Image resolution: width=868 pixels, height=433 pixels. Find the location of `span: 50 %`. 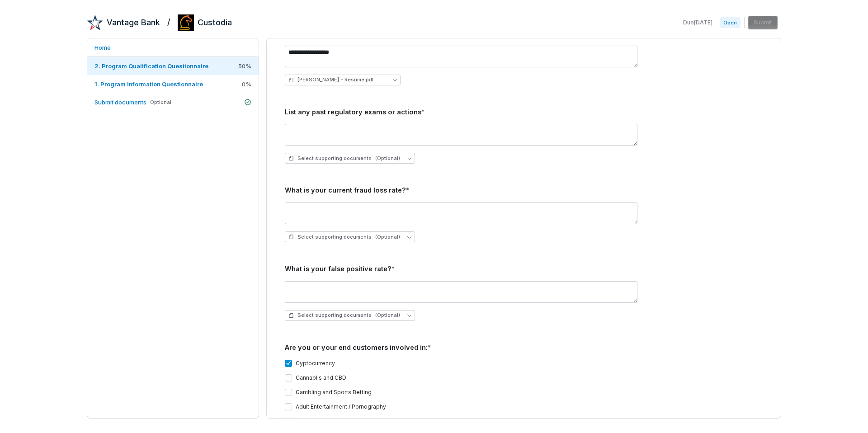

span: 50 % is located at coordinates (244, 66).